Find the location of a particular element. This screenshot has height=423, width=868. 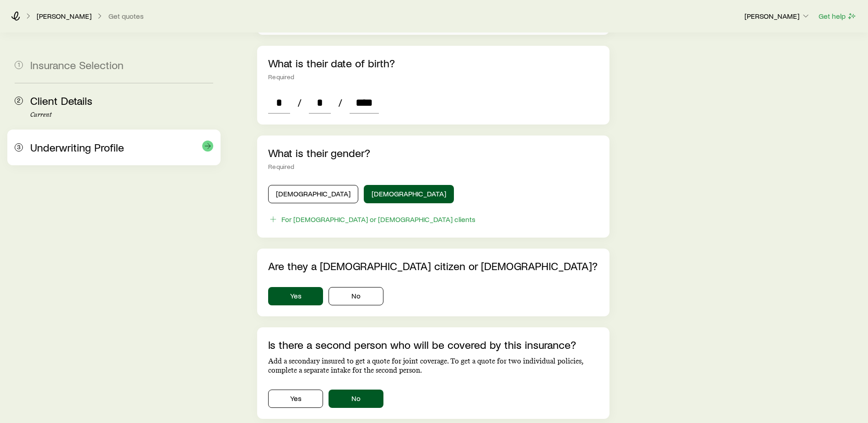

span: Underwriting Profile is located at coordinates (77, 147).